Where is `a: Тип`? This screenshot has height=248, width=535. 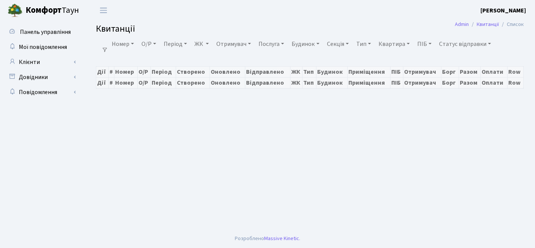 a: Тип is located at coordinates (363, 44).